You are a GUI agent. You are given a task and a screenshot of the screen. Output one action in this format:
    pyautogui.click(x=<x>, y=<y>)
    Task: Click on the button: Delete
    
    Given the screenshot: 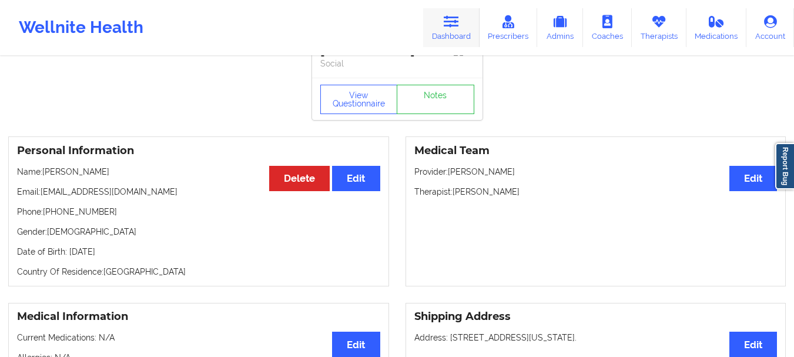 What is the action you would take?
    pyautogui.click(x=299, y=178)
    